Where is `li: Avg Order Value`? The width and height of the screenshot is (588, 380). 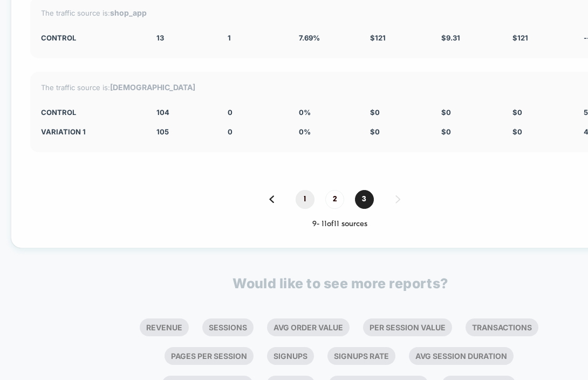
li: Avg Order Value is located at coordinates (308, 327).